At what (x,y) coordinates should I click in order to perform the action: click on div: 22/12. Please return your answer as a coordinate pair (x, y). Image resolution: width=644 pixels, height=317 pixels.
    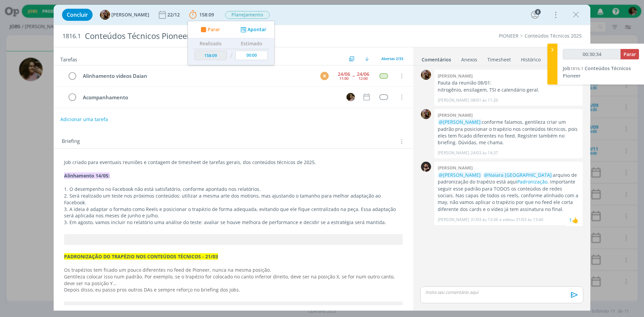
    Looking at the image, I should click on (174, 15).